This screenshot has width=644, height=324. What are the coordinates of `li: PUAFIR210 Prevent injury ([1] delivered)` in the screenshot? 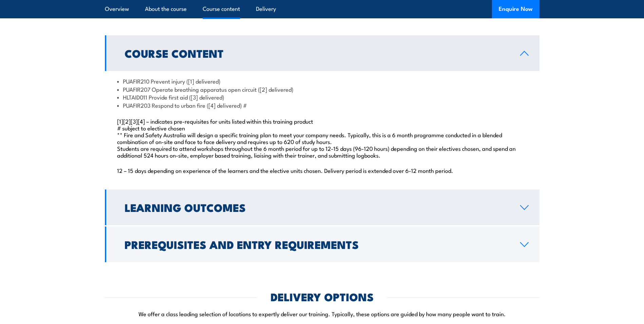 It's located at (322, 81).